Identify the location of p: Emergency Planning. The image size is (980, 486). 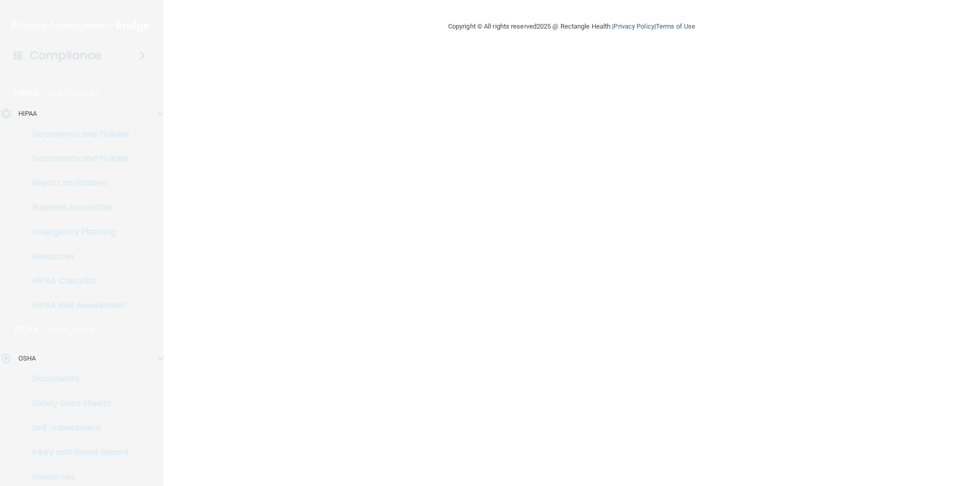
(76, 232).